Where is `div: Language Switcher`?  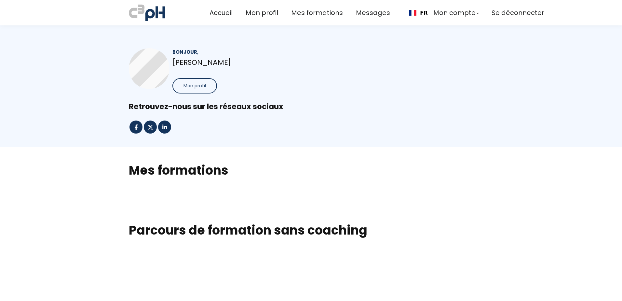
div: Language Switcher is located at coordinates (418, 13).